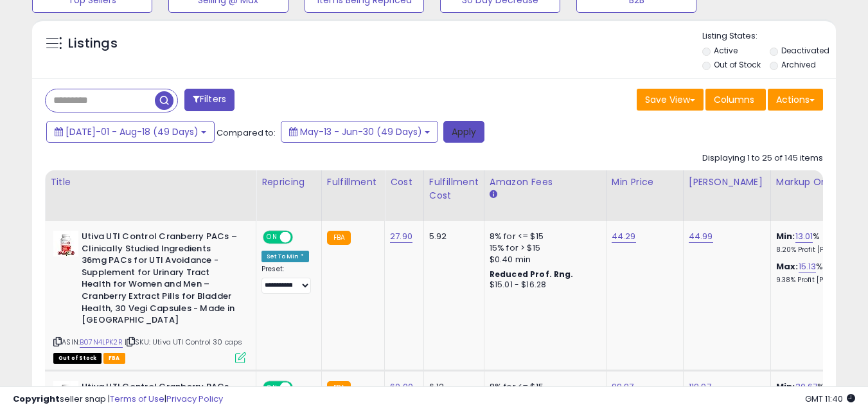 The width and height of the screenshot is (868, 412). I want to click on b: Reduced Prof. Rng., so click(531, 274).